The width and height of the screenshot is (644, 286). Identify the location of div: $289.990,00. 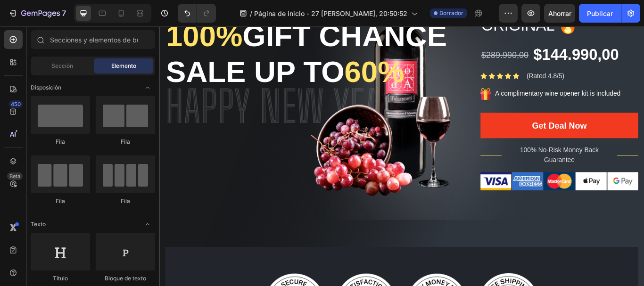
(403, 34).